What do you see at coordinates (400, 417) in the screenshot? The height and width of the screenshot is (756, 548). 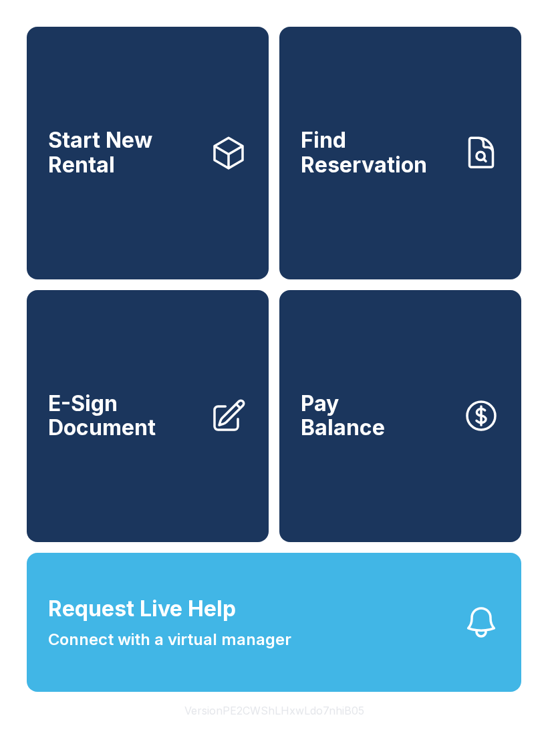 I see `a: PayBalance` at bounding box center [400, 417].